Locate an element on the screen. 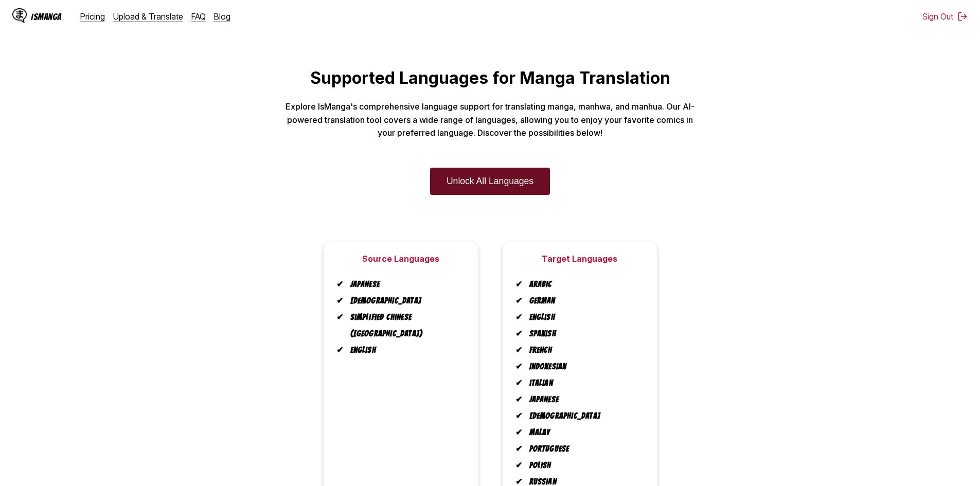  li: German is located at coordinates (584, 301).